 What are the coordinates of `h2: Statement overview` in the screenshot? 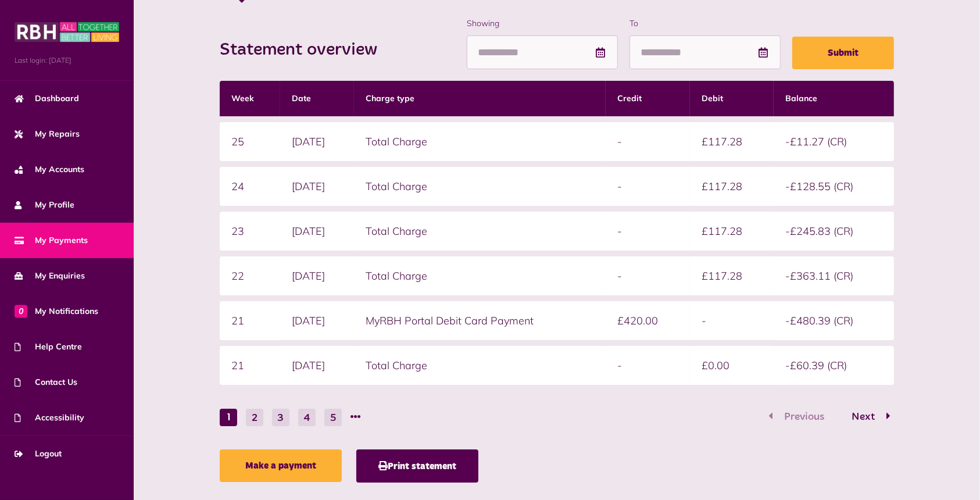 It's located at (304, 50).